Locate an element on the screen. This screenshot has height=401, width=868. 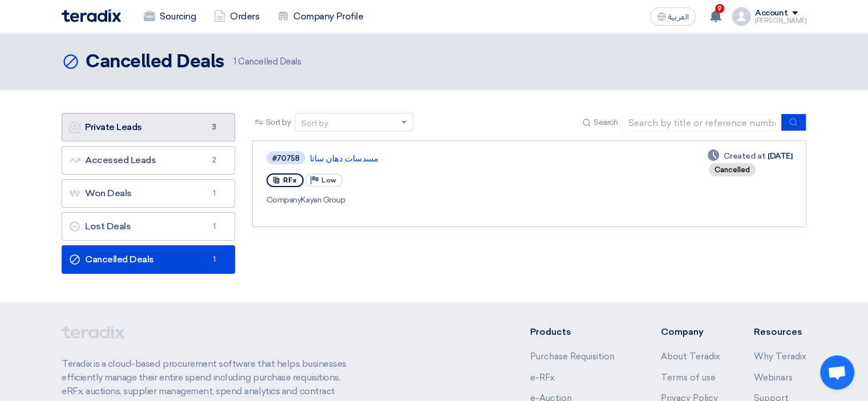
li: Company is located at coordinates (690, 332).